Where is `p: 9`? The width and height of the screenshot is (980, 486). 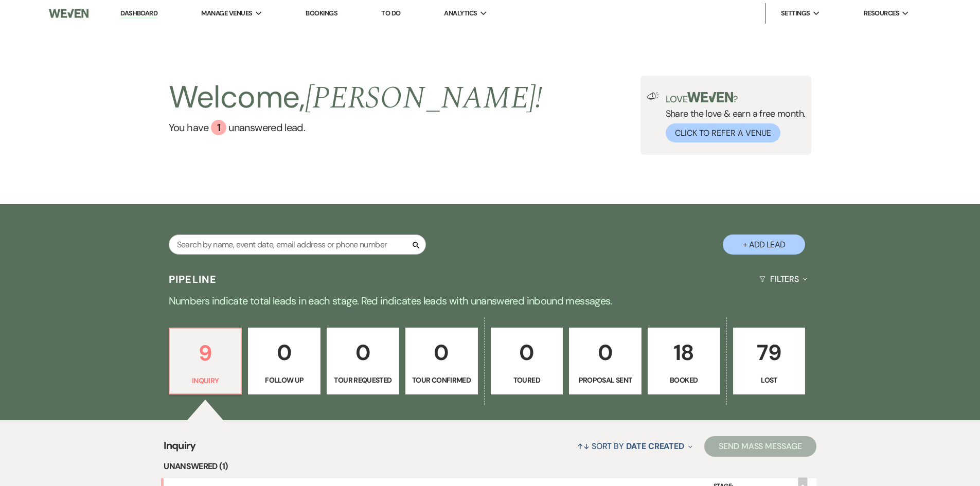 p: 9 is located at coordinates (205, 353).